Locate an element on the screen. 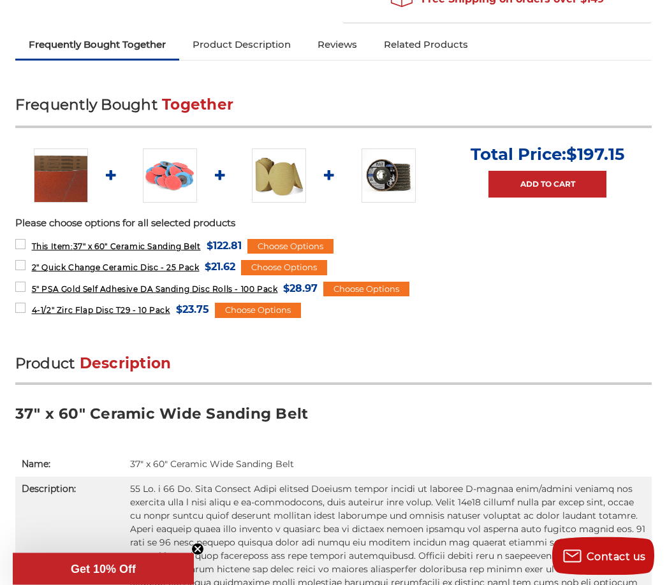  span: Together is located at coordinates (198, 105).